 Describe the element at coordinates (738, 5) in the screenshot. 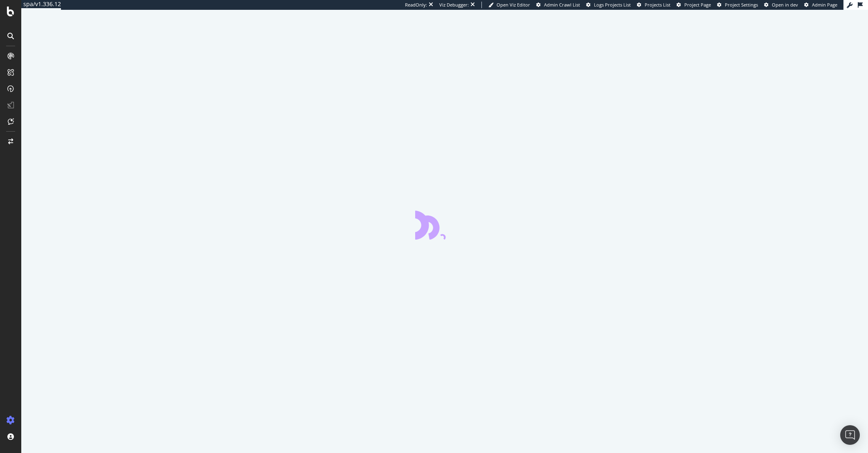

I see `a: Project Settings` at that location.